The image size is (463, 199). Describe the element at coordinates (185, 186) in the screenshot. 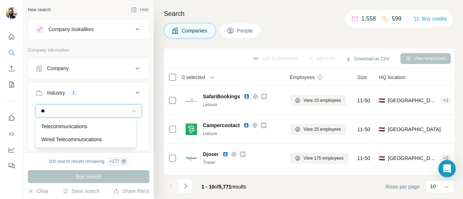

I see `button: Navigate to next page` at that location.